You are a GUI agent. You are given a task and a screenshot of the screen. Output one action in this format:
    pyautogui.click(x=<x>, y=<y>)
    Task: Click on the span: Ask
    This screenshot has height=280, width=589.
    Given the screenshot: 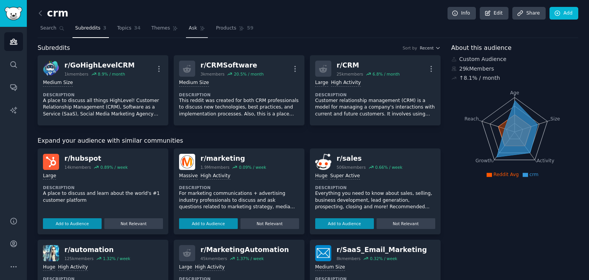 What is the action you would take?
    pyautogui.click(x=193, y=28)
    